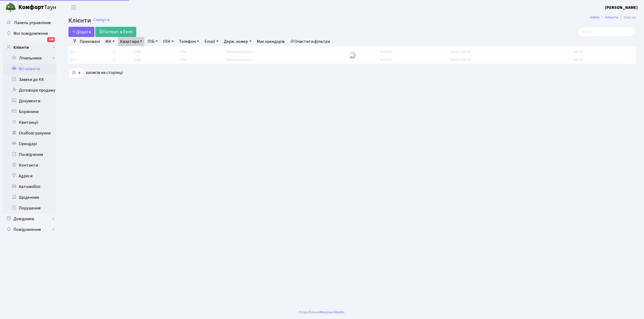 This screenshot has height=319, width=644. What do you see at coordinates (30, 133) in the screenshot?
I see `a: Особові рахунки` at bounding box center [30, 133].